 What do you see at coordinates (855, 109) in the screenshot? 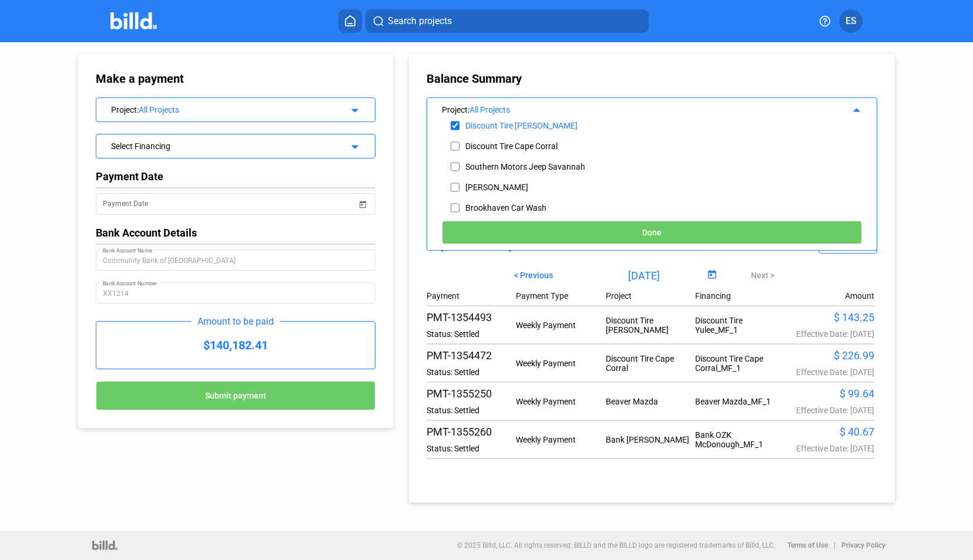
I see `mat-icon: arrow_drop_up` at bounding box center [855, 109].